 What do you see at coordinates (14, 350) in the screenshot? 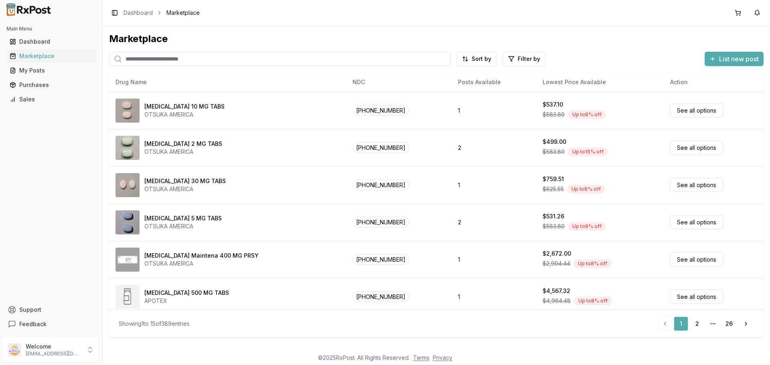
I see `img: User avatar` at bounding box center [14, 350].